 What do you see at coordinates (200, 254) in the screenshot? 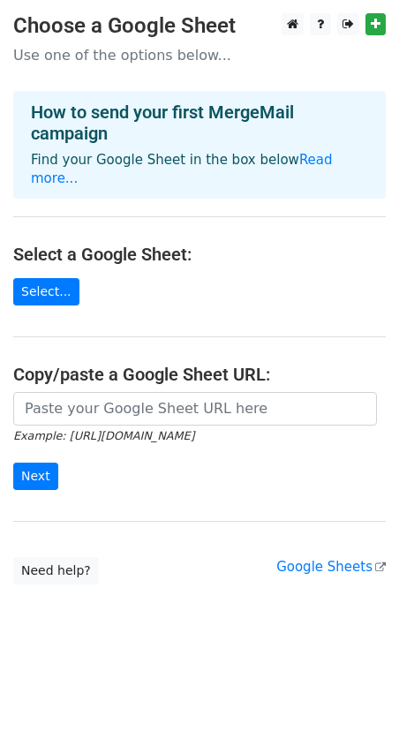
I see `h4: Select a Google Sheet:` at bounding box center [200, 254].